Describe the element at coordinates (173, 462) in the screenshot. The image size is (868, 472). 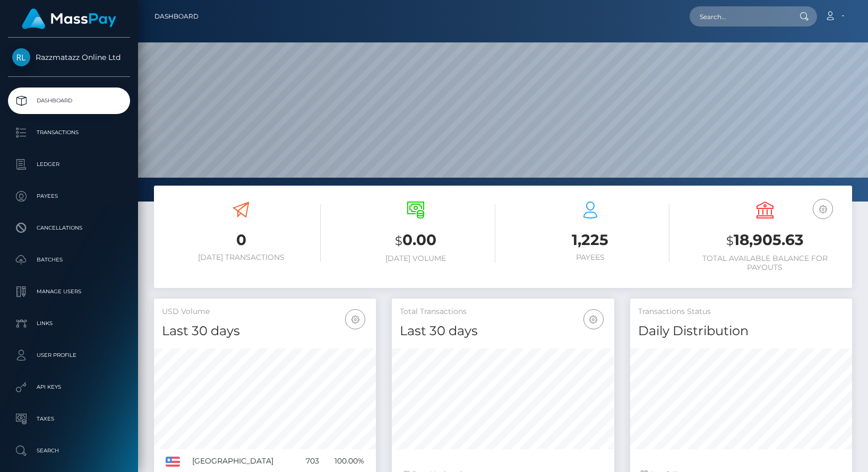
I see `img: US.png` at that location.